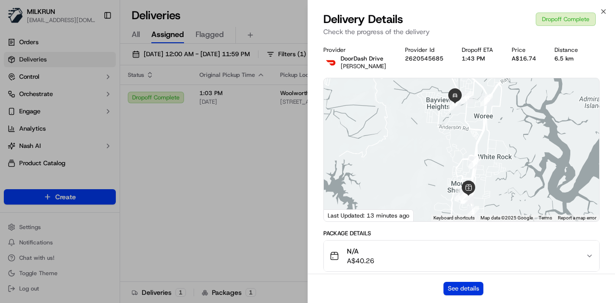 The width and height of the screenshot is (615, 303). I want to click on div: A$16.74, so click(526, 59).